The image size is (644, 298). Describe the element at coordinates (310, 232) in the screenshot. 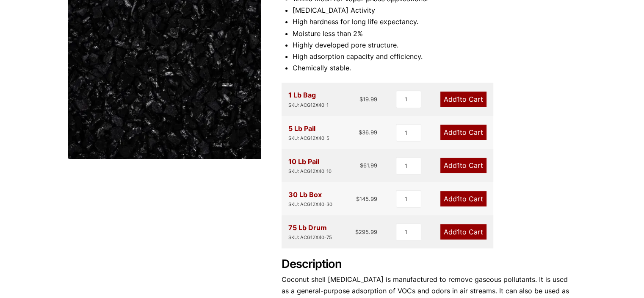

I see `div: 75 Lb Drum` at that location.